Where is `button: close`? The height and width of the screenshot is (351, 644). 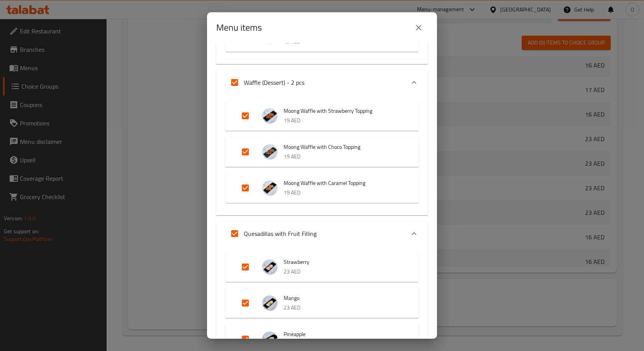
button: close is located at coordinates (419, 27).